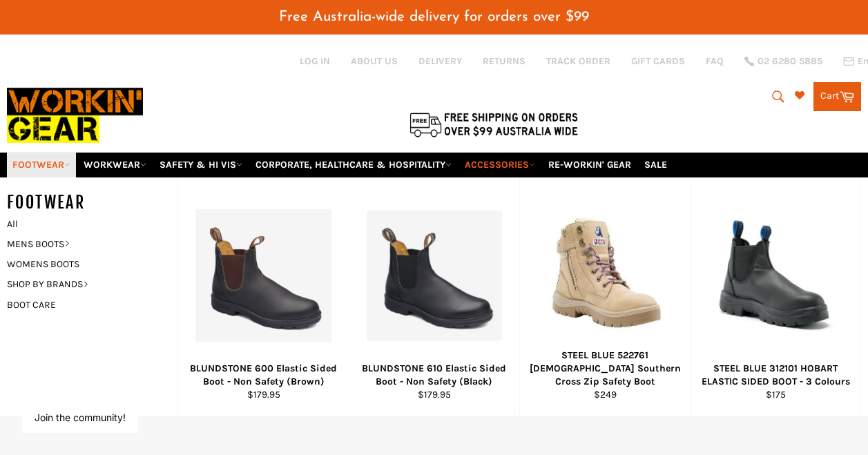 The width and height of the screenshot is (868, 455). Describe the element at coordinates (578, 60) in the screenshot. I see `a: TRACK ORDER` at that location.